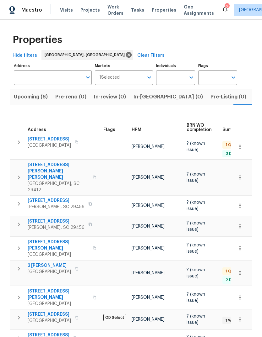 This screenshot has width=262, height=337. I want to click on span: Flags, so click(109, 130).